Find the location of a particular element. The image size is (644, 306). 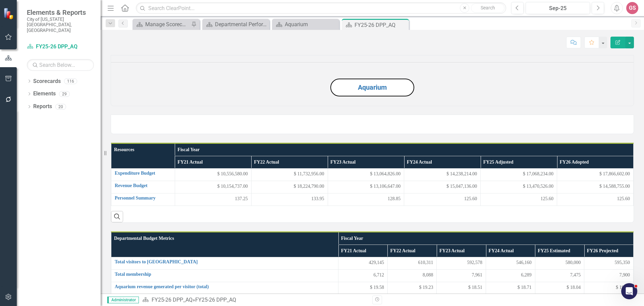

span: $ 11,732,956.00 is located at coordinates (309, 174).